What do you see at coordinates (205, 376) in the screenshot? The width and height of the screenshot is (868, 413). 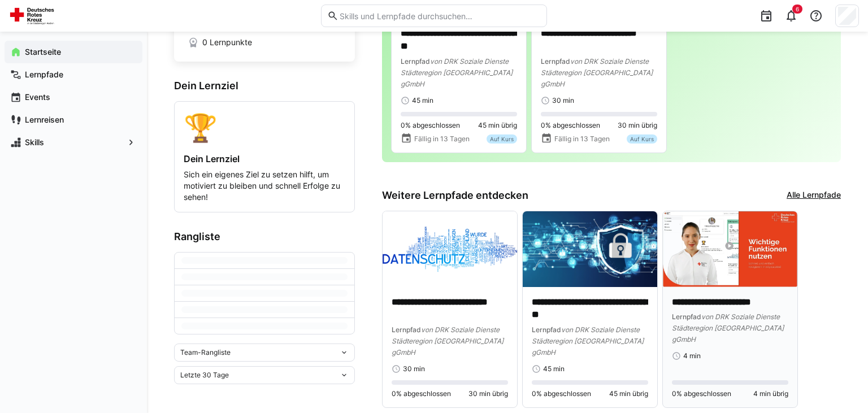 I see `span: Letzte 30 Tage` at bounding box center [205, 376].